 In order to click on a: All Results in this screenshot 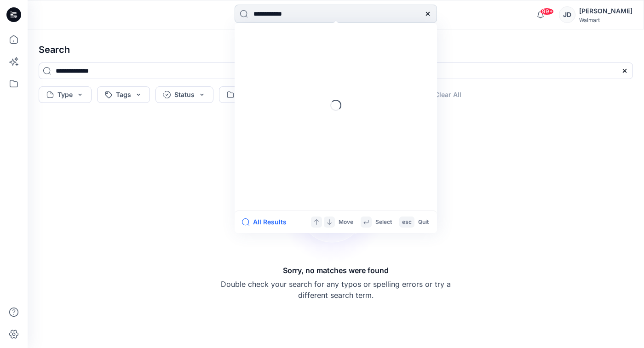, I will do `click(267, 222)`.